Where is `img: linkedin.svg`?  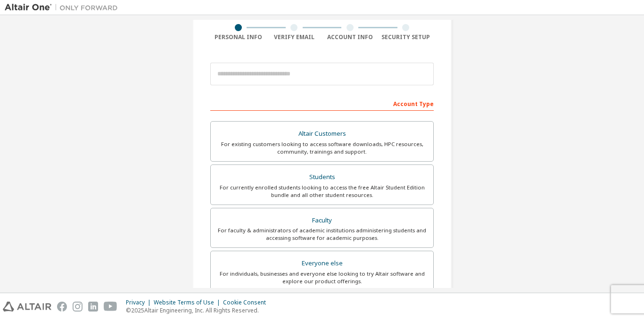
img: linkedin.svg is located at coordinates (92, 307).